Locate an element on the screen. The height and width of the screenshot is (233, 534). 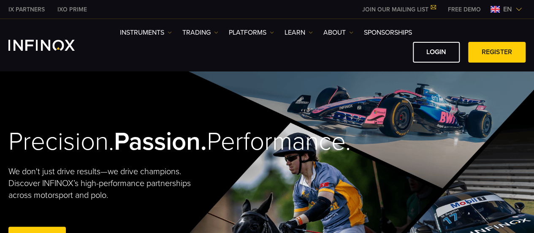
a: Learn is located at coordinates (298, 33).